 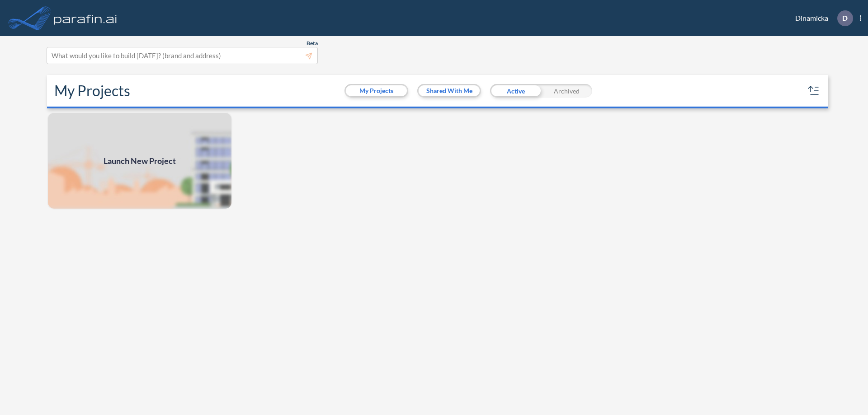 What do you see at coordinates (822, 18) in the screenshot?
I see `div: Dinamicka` at bounding box center [822, 18].